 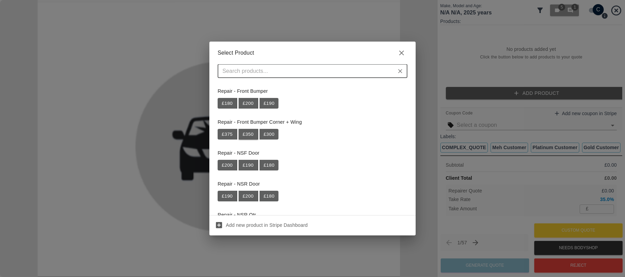 What do you see at coordinates (313, 184) in the screenshot?
I see `p: Repair - NSR Door` at bounding box center [313, 184].